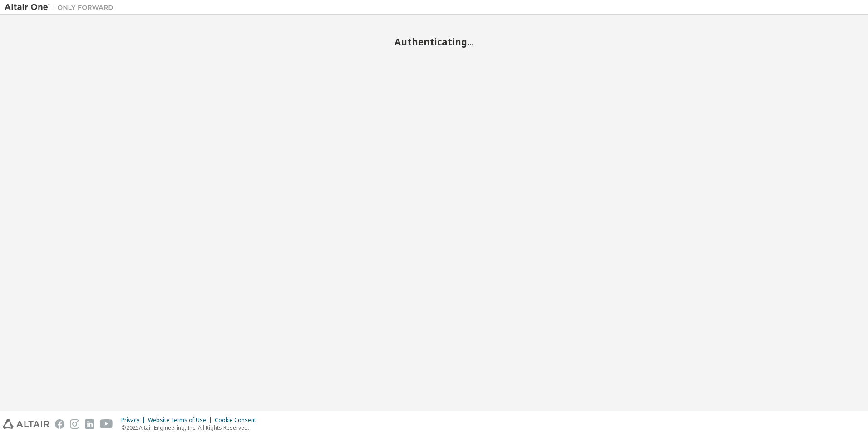 Image resolution: width=868 pixels, height=437 pixels. What do you see at coordinates (192, 427) in the screenshot?
I see `p: © 2025 Altair Engineering, Inc. All Rights Reserved.` at bounding box center [192, 427].